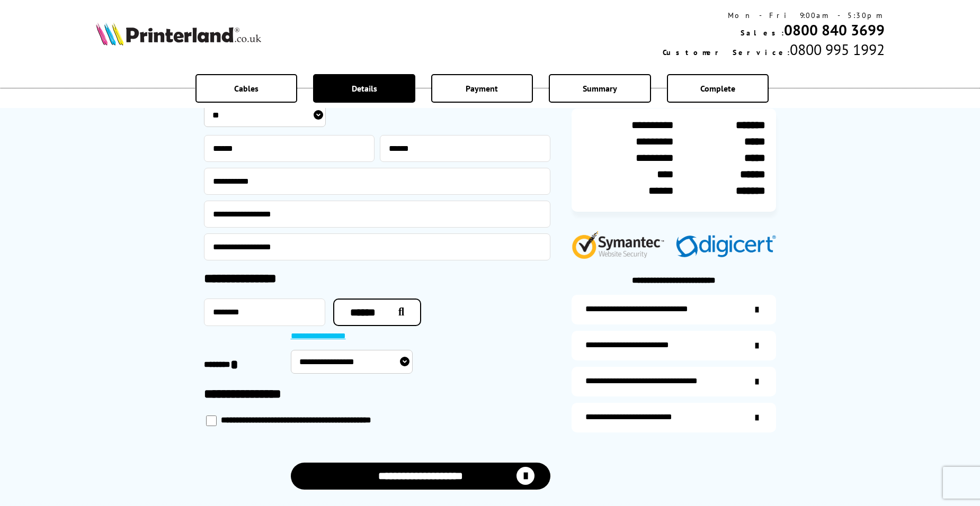  Describe the element at coordinates (837, 49) in the screenshot. I see `span: 0800 995 1992` at that location.